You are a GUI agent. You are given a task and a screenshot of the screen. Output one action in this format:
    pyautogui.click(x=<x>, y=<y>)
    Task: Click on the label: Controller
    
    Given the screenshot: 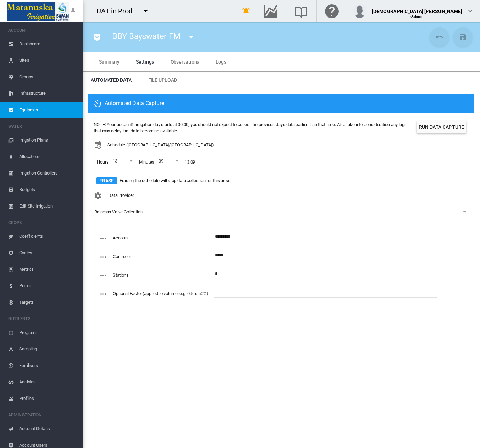 What is the action you would take?
    pyautogui.click(x=122, y=256)
    